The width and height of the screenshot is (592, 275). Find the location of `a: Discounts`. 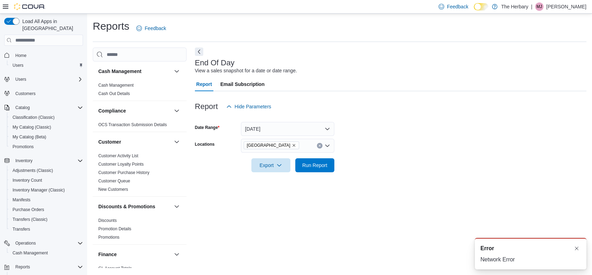

a: Discounts is located at coordinates (107, 220).